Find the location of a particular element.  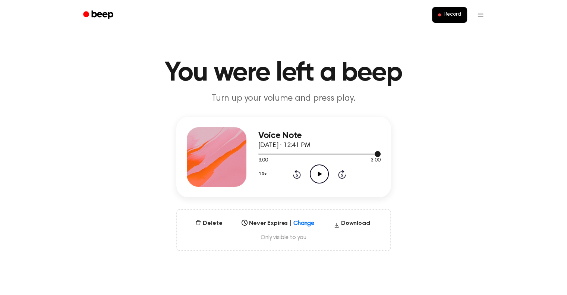

button: Open menu is located at coordinates (481, 15).